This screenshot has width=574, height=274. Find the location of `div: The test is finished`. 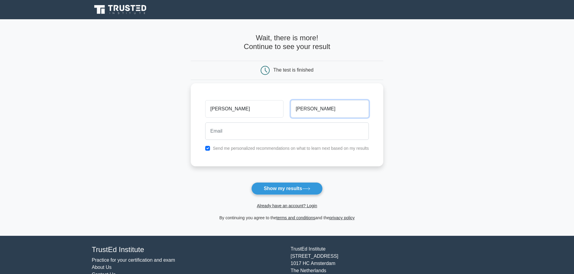

div: The test is finished is located at coordinates (293, 70).